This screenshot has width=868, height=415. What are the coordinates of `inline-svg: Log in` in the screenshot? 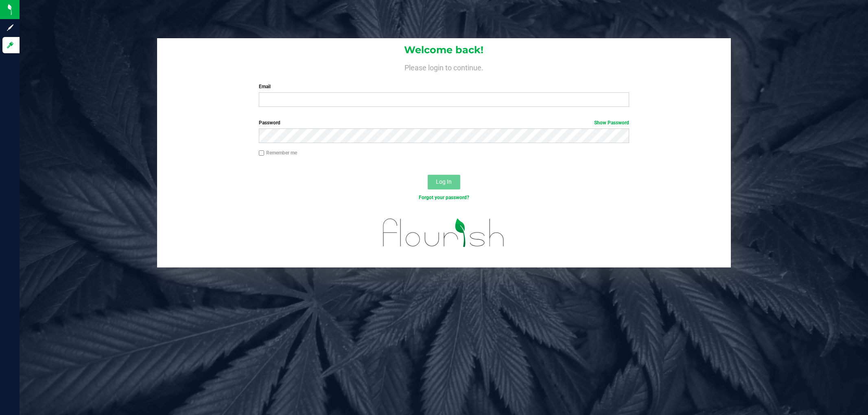 It's located at (10, 45).